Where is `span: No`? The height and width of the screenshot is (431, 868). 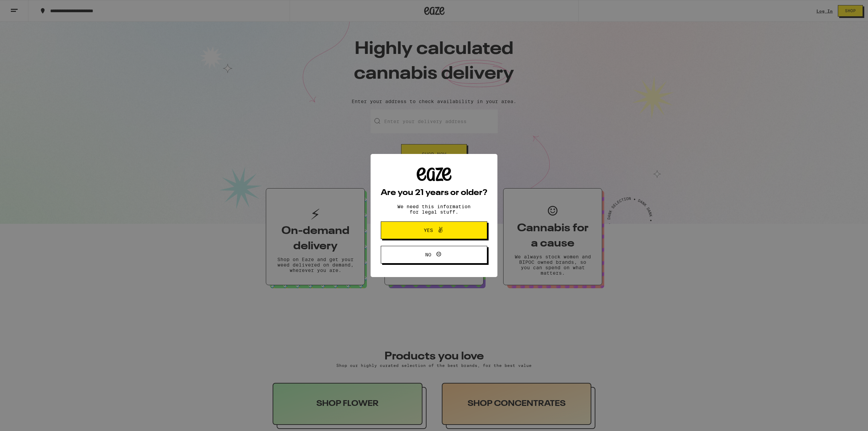
span: No is located at coordinates (428, 255).